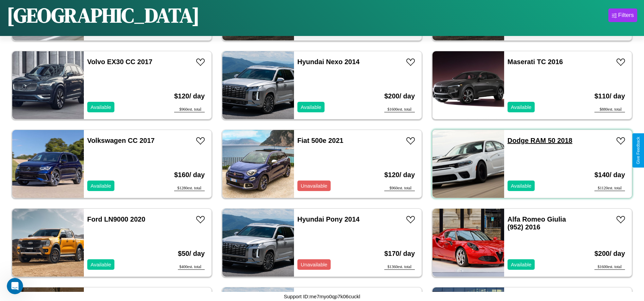 This screenshot has width=644, height=301. I want to click on a: Fiat 500e 2021, so click(321, 140).